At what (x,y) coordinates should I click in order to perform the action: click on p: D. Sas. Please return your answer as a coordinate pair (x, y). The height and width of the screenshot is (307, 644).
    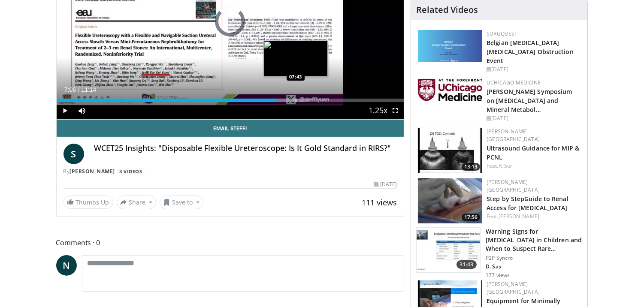
    Looking at the image, I should click on (534, 267).